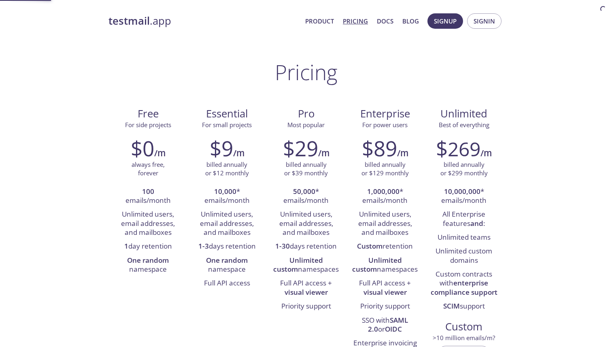 The height and width of the screenshot is (347, 612). I want to click on strong: 1-30, so click(283, 246).